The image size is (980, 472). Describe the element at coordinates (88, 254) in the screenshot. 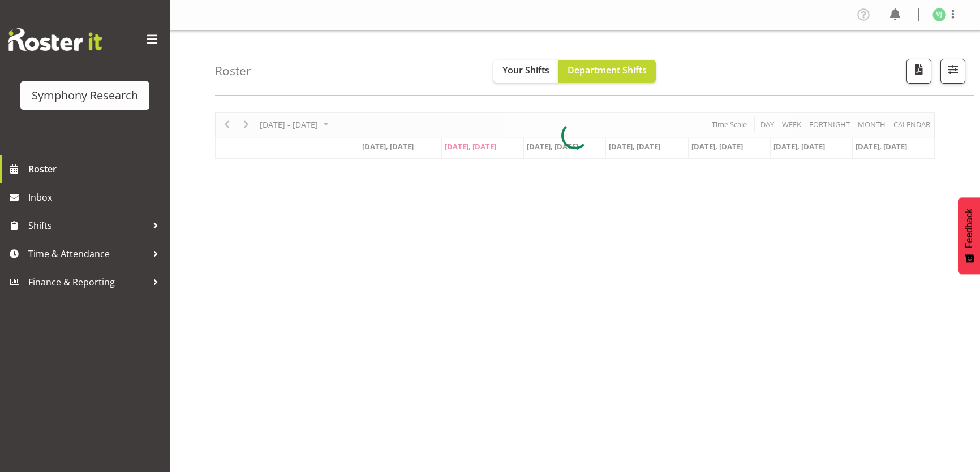

I see `span: Time & Attendance` at that location.